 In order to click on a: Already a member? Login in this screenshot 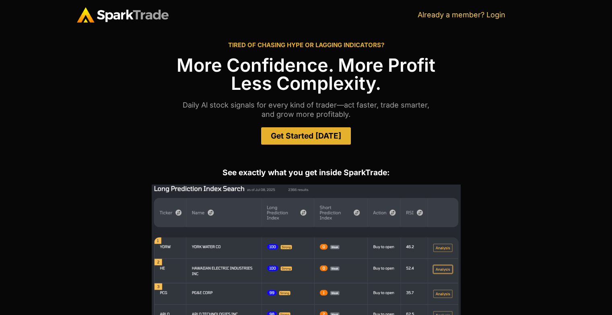, I will do `click(462, 14)`.